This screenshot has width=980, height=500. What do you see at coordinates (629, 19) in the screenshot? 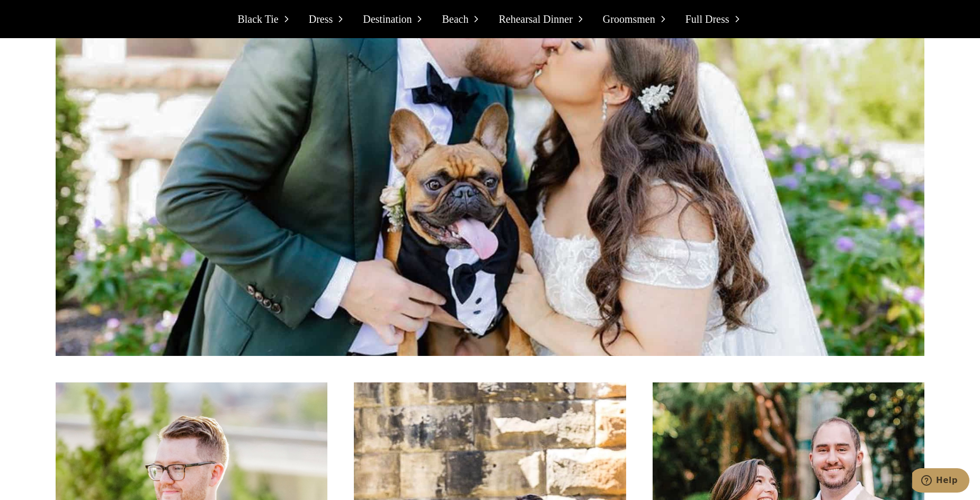
I see `span: Groomsmen` at bounding box center [629, 19].